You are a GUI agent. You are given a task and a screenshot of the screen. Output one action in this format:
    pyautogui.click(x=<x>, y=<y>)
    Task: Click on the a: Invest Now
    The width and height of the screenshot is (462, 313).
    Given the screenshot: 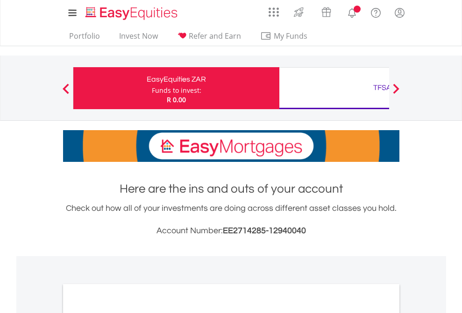 What is the action you would take?
    pyautogui.click(x=138, y=38)
    